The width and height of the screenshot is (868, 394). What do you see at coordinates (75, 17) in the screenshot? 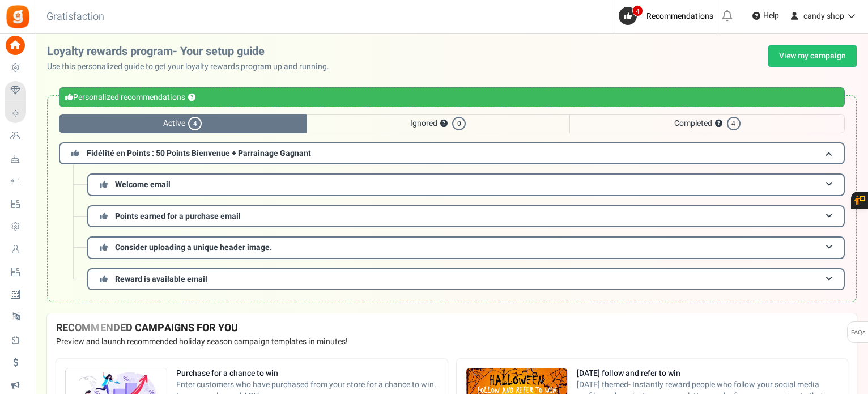
I see `h3: Gratisfaction` at bounding box center [75, 17].